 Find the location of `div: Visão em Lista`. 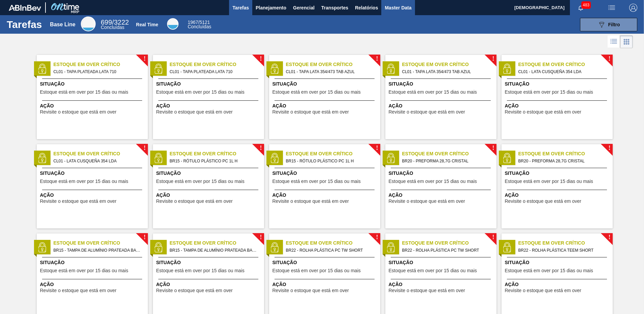

div: Visão em Lista is located at coordinates (613, 42).